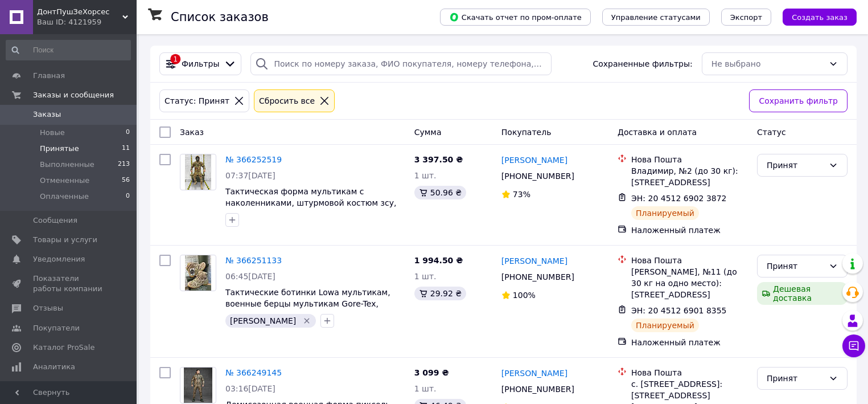 This screenshot has width=868, height=404. What do you see at coordinates (854, 346) in the screenshot?
I see `button: Чат с покупателем` at bounding box center [854, 346].